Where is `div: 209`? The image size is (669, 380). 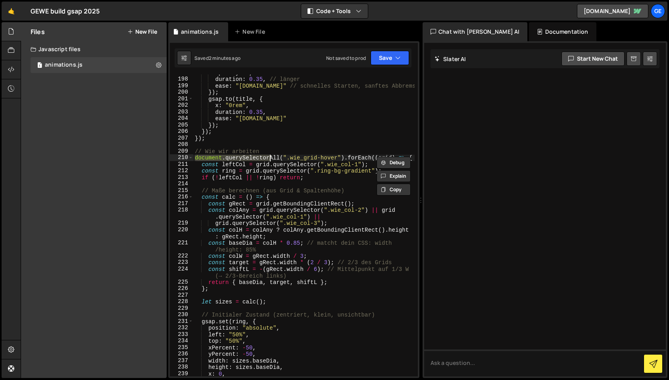 div: 209 is located at coordinates (181, 151).